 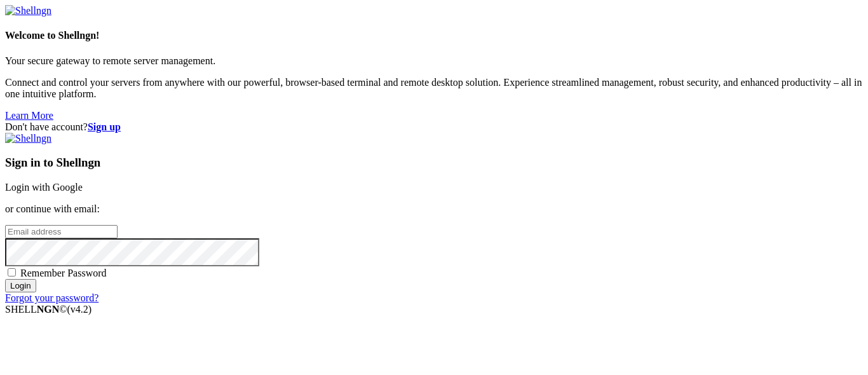 What do you see at coordinates (12, 272) in the screenshot?
I see `input: Remember Password` at bounding box center [12, 272].